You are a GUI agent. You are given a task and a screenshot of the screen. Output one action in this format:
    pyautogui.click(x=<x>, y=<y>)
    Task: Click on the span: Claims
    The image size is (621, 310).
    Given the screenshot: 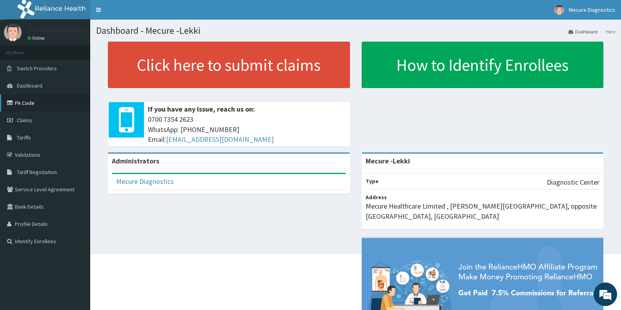 What is the action you would take?
    pyautogui.click(x=24, y=120)
    